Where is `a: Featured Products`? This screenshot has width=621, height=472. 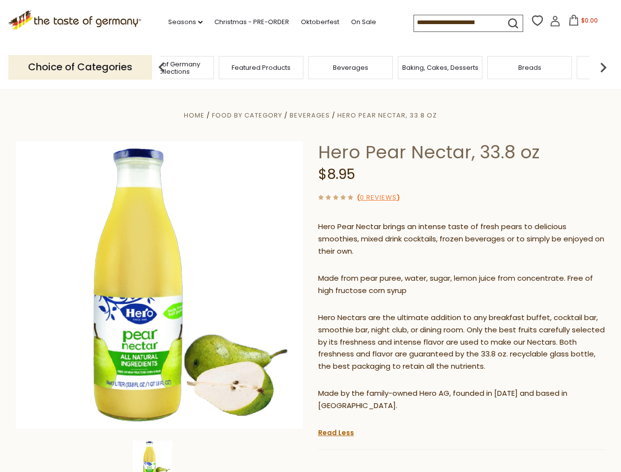
a: Featured Products is located at coordinates (261, 67).